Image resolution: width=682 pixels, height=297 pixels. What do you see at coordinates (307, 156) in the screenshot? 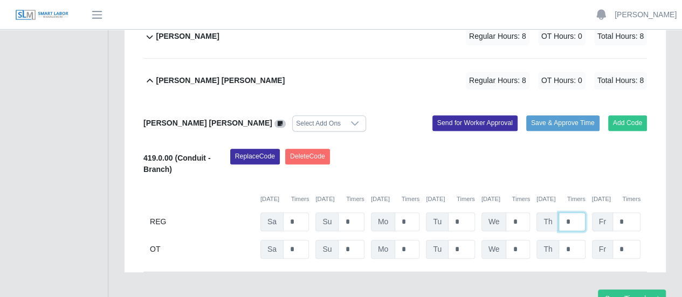
I see `button: DeleteCode` at bounding box center [307, 156].